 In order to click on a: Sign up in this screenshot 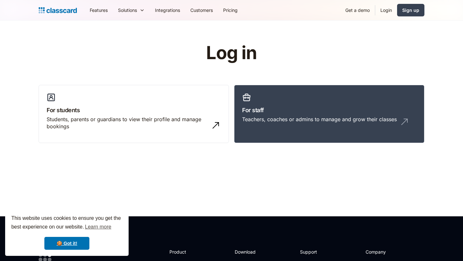, I will do `click(410, 10)`.